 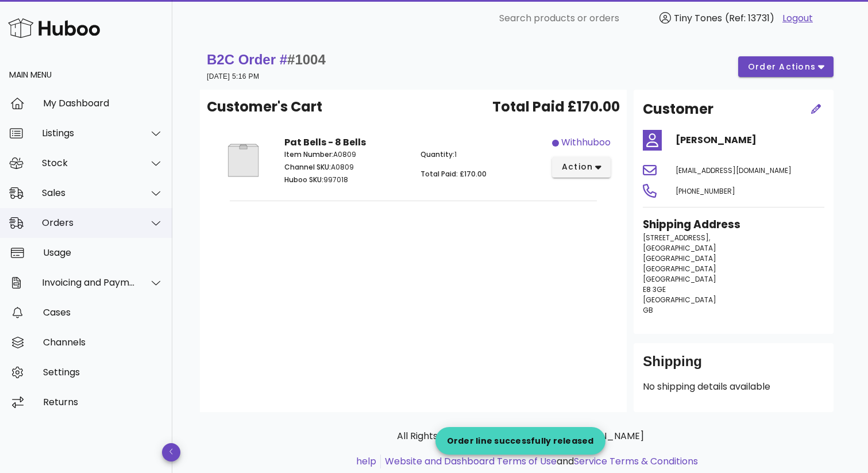 I want to click on h3: Shipping Address, so click(x=734, y=225).